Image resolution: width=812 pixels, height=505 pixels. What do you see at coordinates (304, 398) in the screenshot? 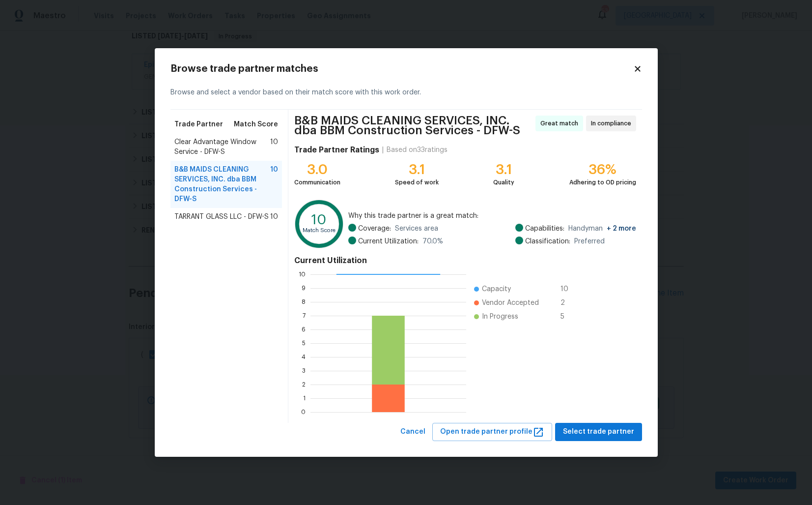
I see `text: 1` at bounding box center [304, 398].